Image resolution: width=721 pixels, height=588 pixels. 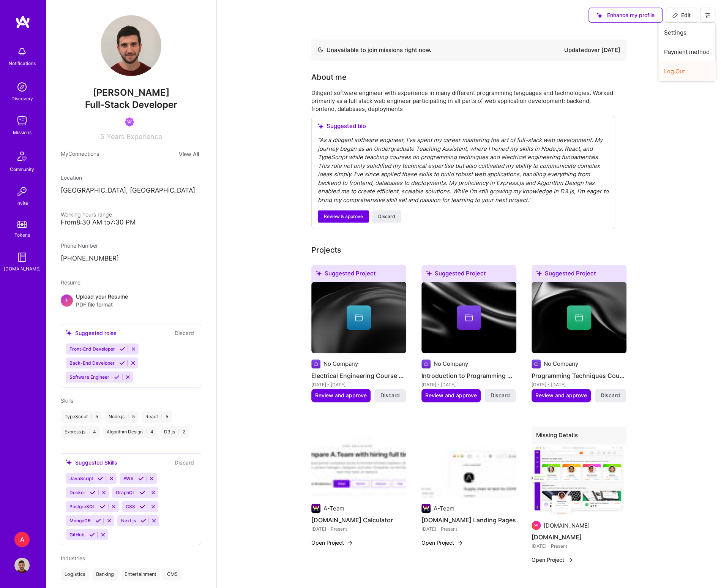 What do you see at coordinates (134, 136) in the screenshot?
I see `span: Years Experience` at bounding box center [134, 136].